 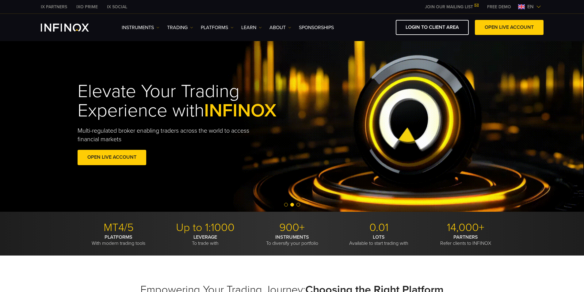 I want to click on a: SPONSORSHIPS, so click(x=316, y=28).